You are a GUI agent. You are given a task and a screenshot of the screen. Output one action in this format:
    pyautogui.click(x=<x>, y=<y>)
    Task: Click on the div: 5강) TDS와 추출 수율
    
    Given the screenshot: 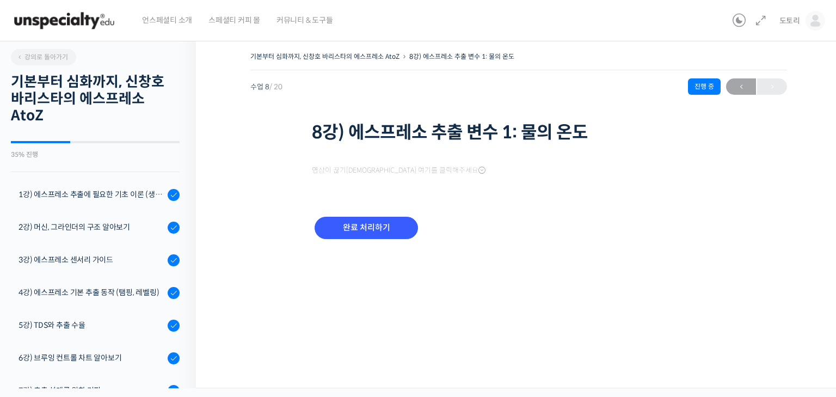 What is the action you would take?
    pyautogui.click(x=91, y=325)
    